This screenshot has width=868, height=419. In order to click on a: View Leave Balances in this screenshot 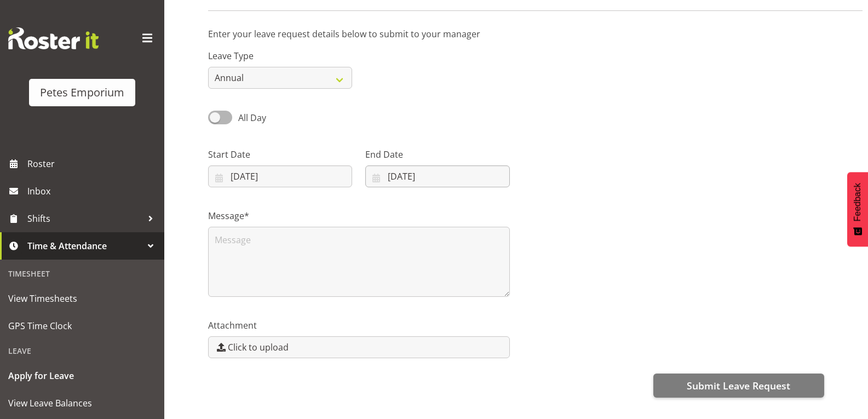, I will do `click(82, 403)`.